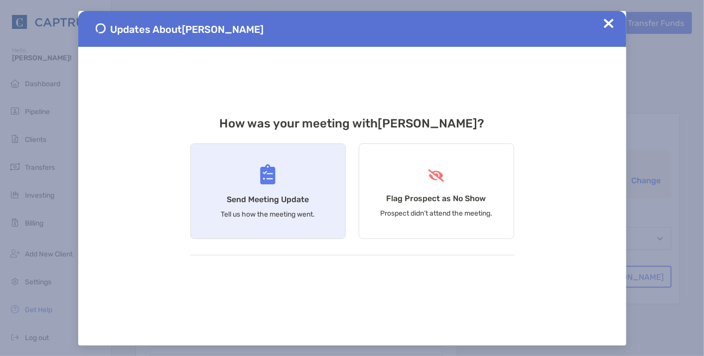 The width and height of the screenshot is (704, 356). I want to click on img: Close Updates Zoe, so click(609, 23).